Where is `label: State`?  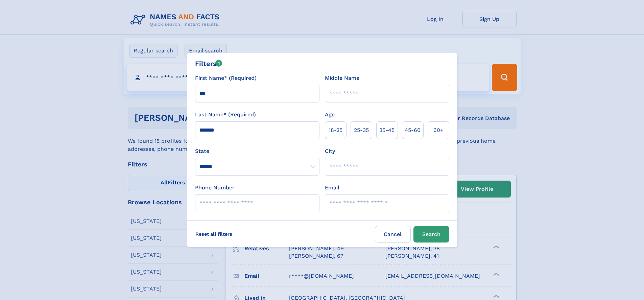
label: State is located at coordinates (257, 151).